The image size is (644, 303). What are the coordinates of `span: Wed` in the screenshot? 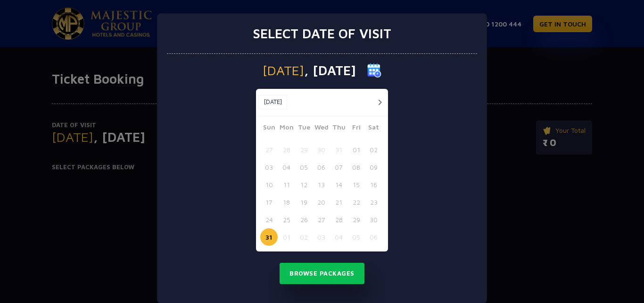 It's located at (321, 128).